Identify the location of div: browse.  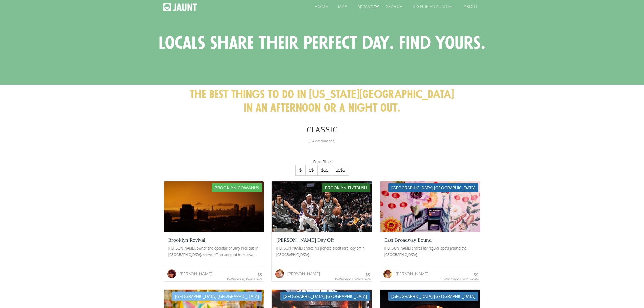
(365, 9).